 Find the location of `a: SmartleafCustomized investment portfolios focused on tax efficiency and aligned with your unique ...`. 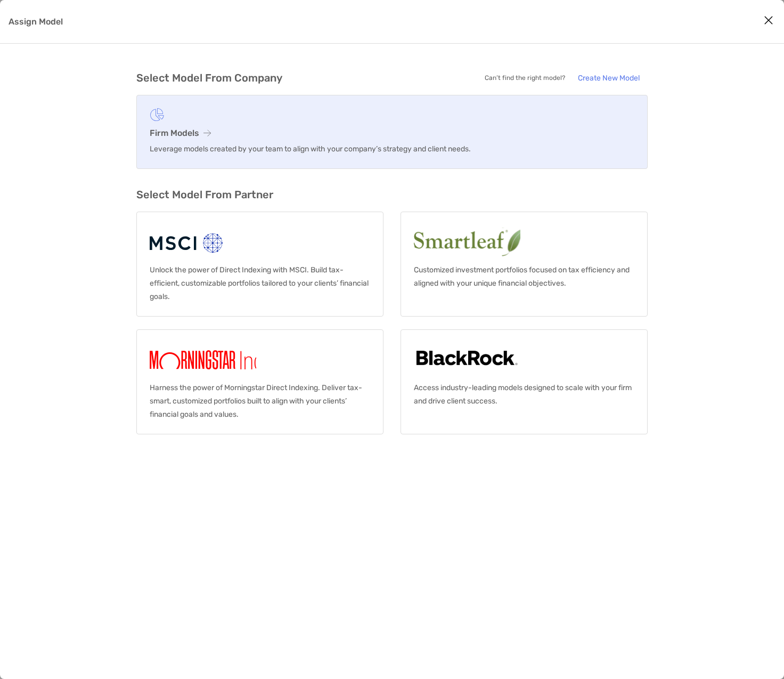

a: SmartleafCustomized investment portfolios focused on tax efficiency and aligned with your unique ... is located at coordinates (525, 264).